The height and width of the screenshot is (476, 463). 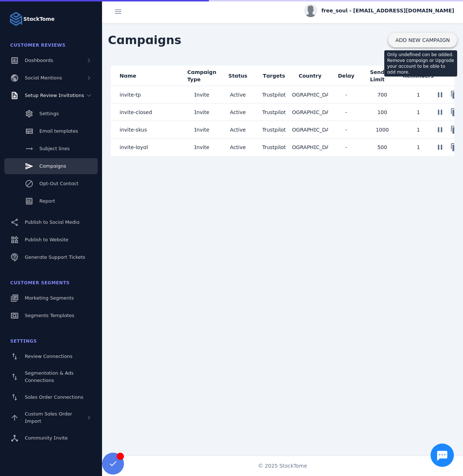 I want to click on mat-header-cell: Delay, so click(x=346, y=76).